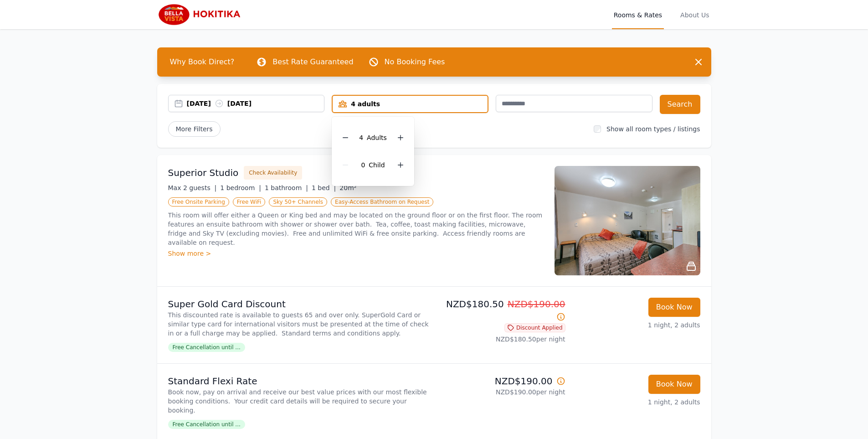 The height and width of the screenshot is (439, 868). I want to click on span: 1 bed |, so click(323, 188).